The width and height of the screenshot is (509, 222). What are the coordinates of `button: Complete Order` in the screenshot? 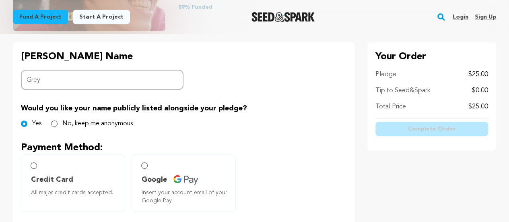 It's located at (432, 129).